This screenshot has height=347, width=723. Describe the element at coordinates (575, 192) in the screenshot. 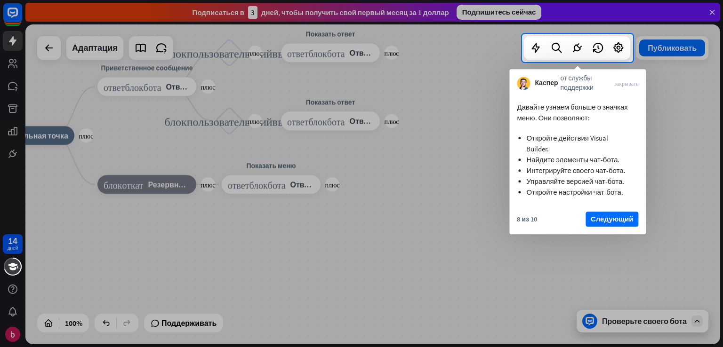

I see `font: Откройте настройки чат-бота.` at that location.